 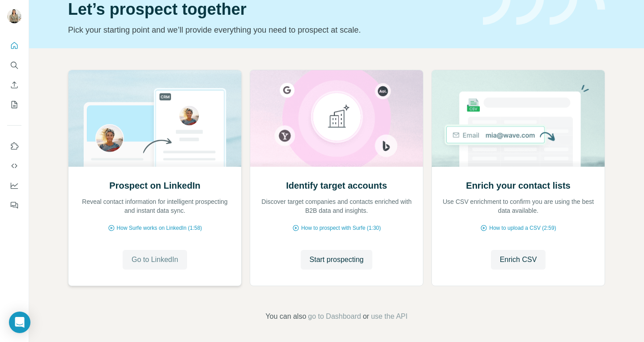 I want to click on h2: Identify target accounts, so click(x=337, y=186).